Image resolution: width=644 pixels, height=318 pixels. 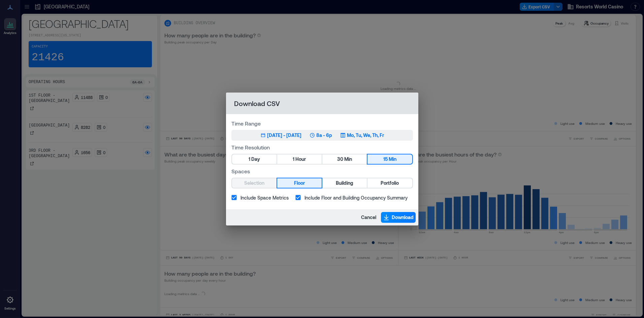 I want to click on span: Cancel, so click(x=368, y=218).